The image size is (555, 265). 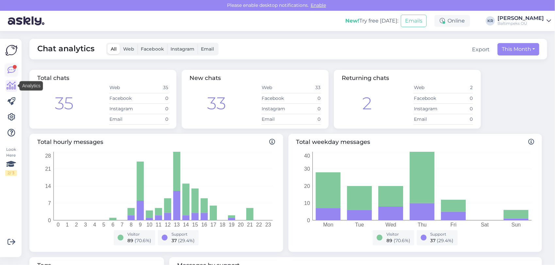 I want to click on span: Facebook, so click(x=152, y=49).